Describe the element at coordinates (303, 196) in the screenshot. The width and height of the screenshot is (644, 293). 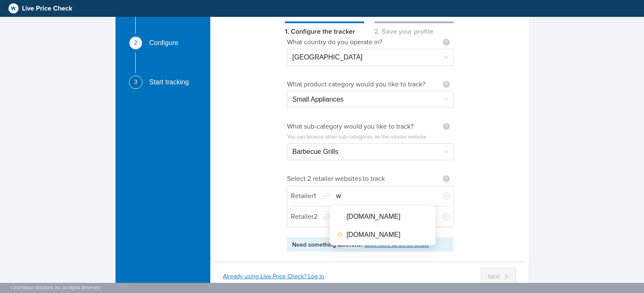
I see `div: Retailer 1` at that location.